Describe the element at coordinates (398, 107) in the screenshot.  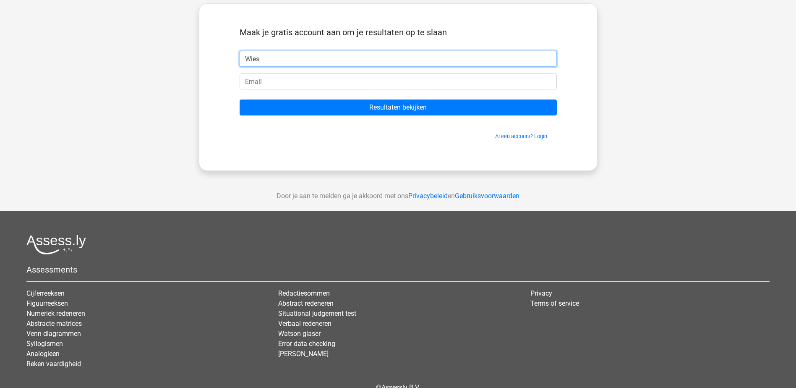
I see `input: Resultaten bekijken` at that location.